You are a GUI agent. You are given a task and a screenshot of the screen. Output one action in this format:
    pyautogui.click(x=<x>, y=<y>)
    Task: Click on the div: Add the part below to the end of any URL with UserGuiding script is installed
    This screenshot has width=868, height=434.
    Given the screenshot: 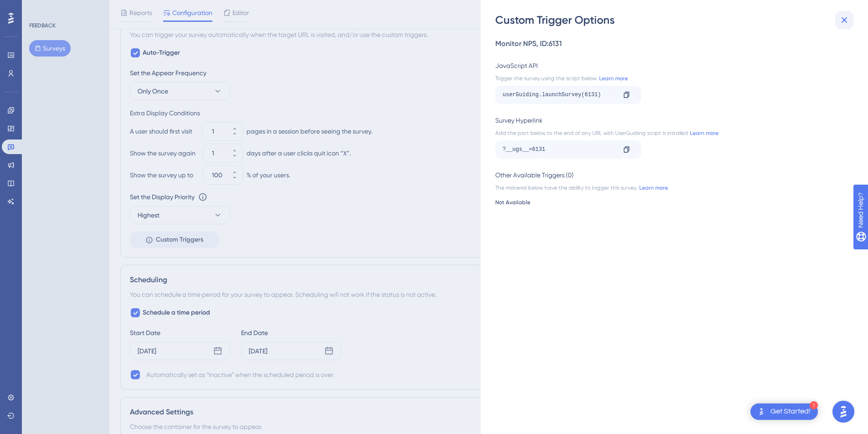 What is the action you would take?
    pyautogui.click(x=672, y=134)
    